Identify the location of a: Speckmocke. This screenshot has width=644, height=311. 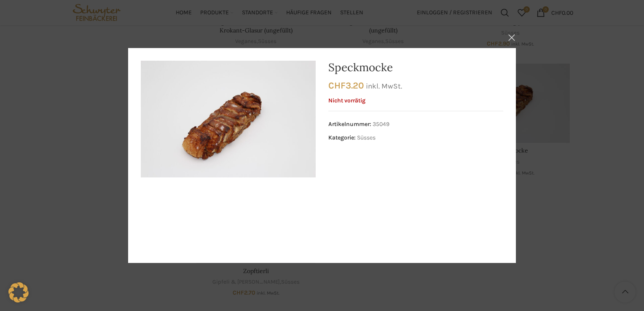
(360, 67).